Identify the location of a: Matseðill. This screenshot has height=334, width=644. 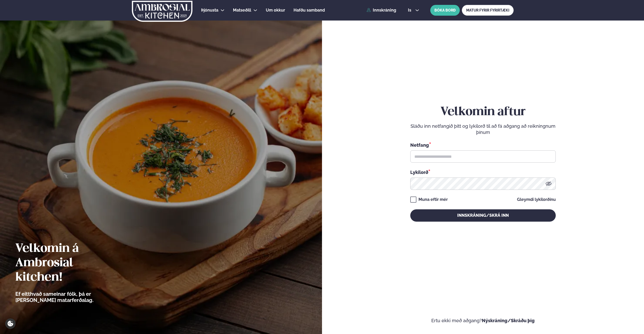
(242, 10).